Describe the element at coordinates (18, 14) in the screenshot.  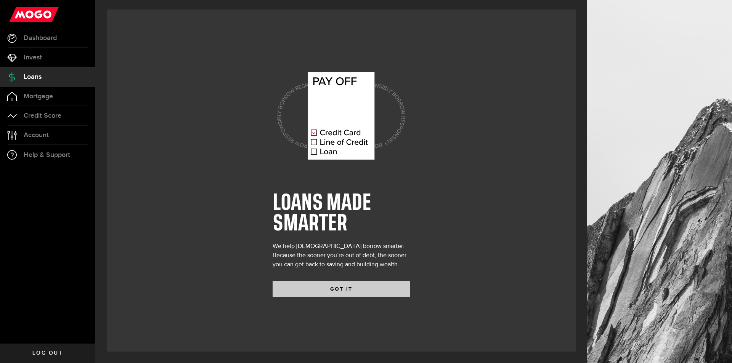
I see `button: Open LiveChat chat widget` at that location.